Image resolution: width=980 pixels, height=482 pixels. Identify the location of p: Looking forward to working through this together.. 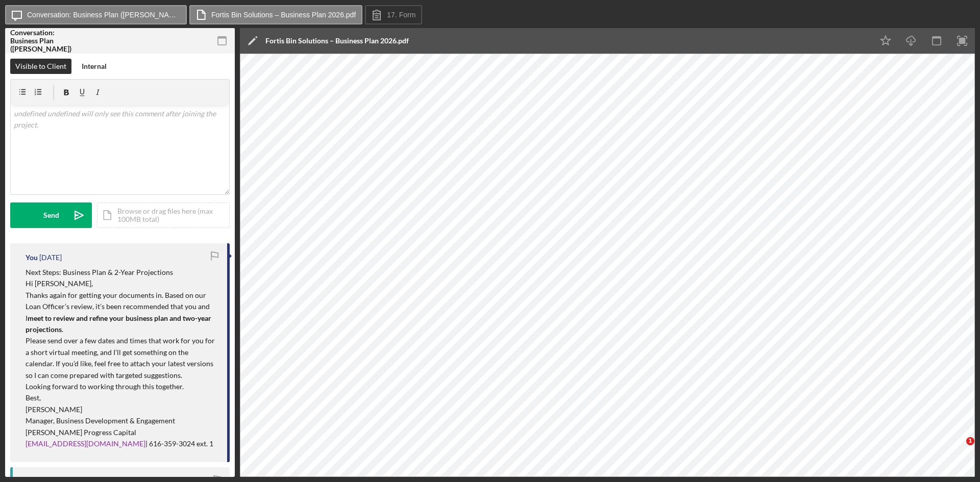
(121, 387).